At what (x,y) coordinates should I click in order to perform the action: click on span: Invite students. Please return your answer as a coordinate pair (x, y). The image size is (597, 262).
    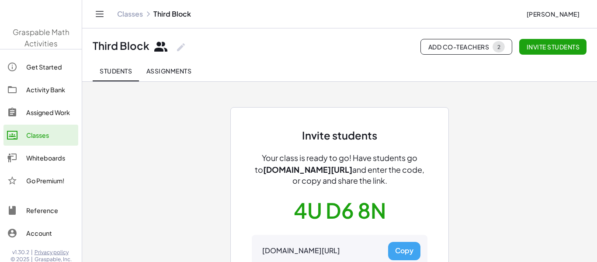
    Looking at the image, I should click on (553, 47).